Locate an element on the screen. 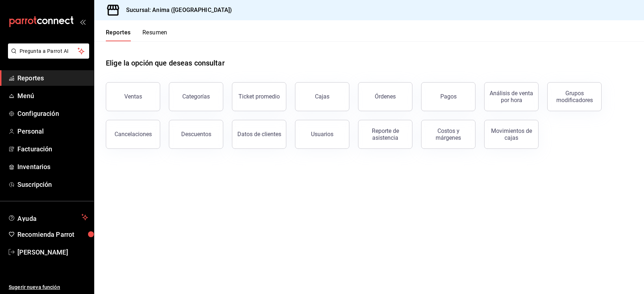  button: Ticket promedio is located at coordinates (259, 96).